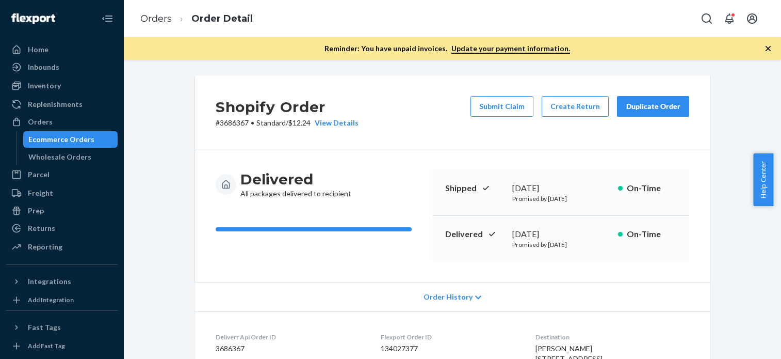 The image size is (781, 359). I want to click on button: Duplicate Order, so click(653, 106).